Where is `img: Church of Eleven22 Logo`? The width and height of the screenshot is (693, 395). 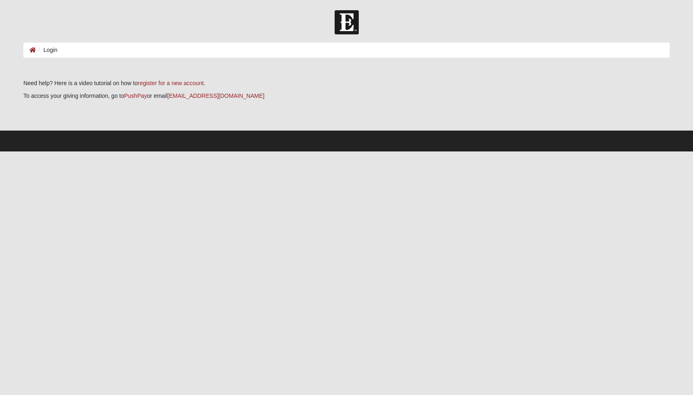 img: Church of Eleven22 Logo is located at coordinates (346, 22).